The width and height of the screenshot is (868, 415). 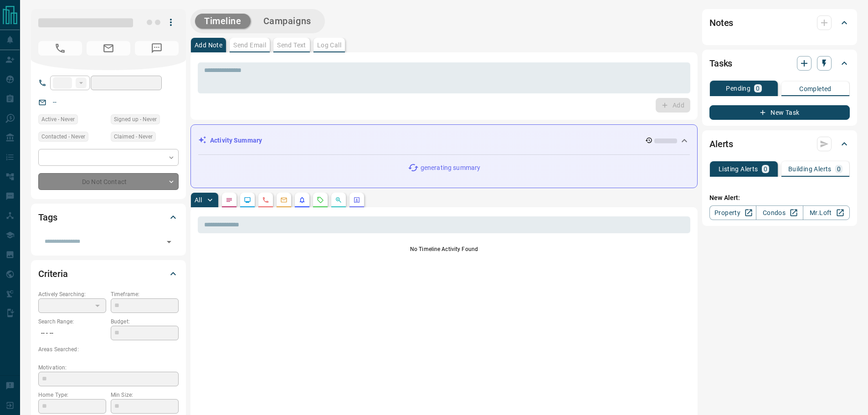 What do you see at coordinates (58, 119) in the screenshot?
I see `span: Active - Never` at bounding box center [58, 119].